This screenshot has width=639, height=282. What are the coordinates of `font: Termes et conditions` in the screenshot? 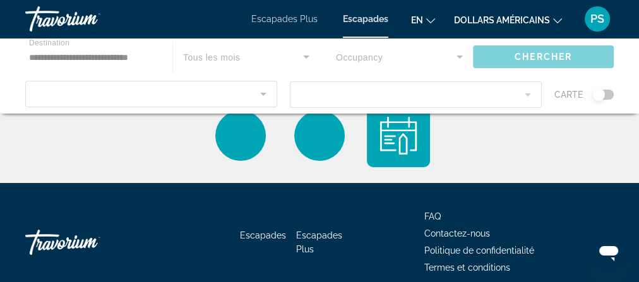 It's located at (467, 268).